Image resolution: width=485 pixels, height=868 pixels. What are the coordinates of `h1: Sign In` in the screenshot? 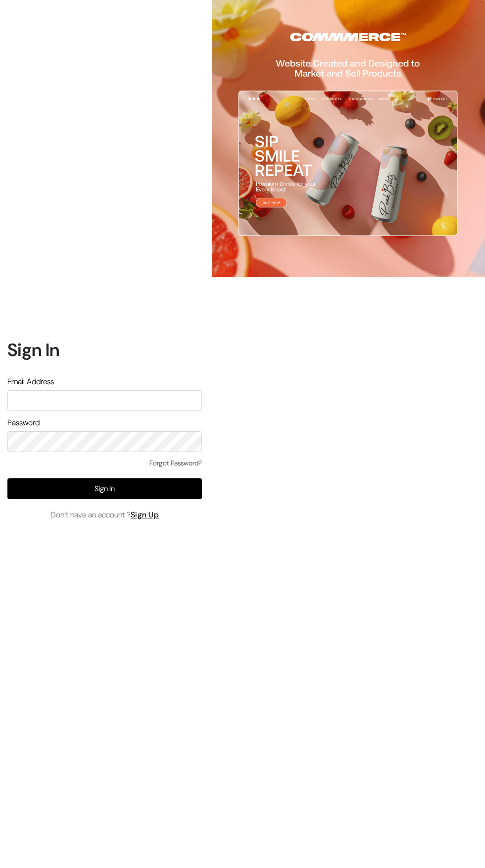 It's located at (104, 350).